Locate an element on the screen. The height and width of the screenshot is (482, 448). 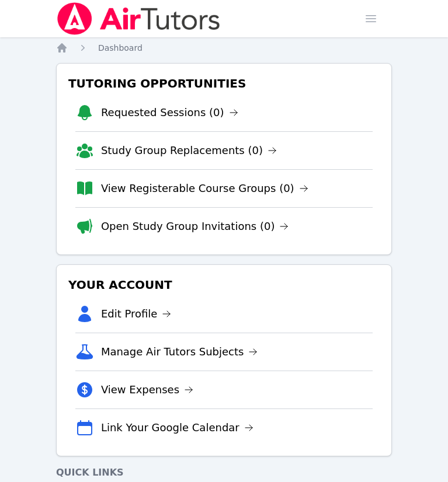
nav: Breadcrumb is located at coordinates (224, 48).